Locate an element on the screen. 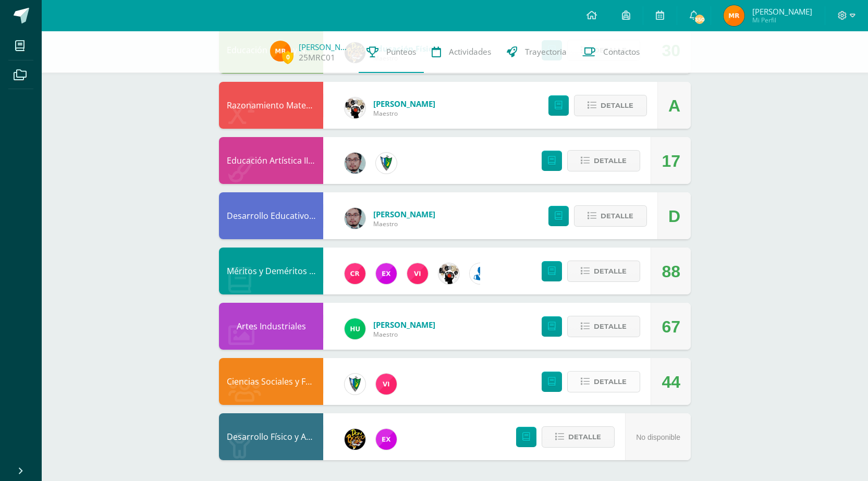 The height and width of the screenshot is (481, 868). a: Punteos is located at coordinates (391, 52).